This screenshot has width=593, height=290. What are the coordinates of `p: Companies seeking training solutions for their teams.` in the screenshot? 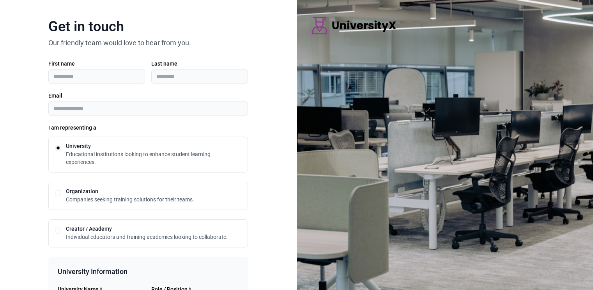 It's located at (154, 199).